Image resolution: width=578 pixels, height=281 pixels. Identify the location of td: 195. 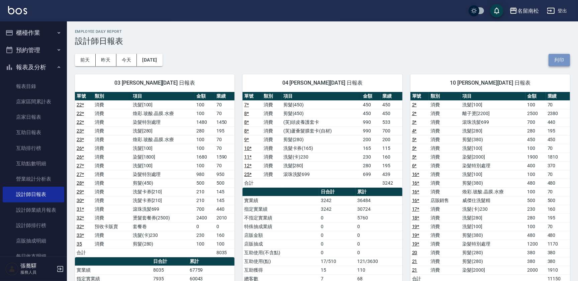
(391, 165).